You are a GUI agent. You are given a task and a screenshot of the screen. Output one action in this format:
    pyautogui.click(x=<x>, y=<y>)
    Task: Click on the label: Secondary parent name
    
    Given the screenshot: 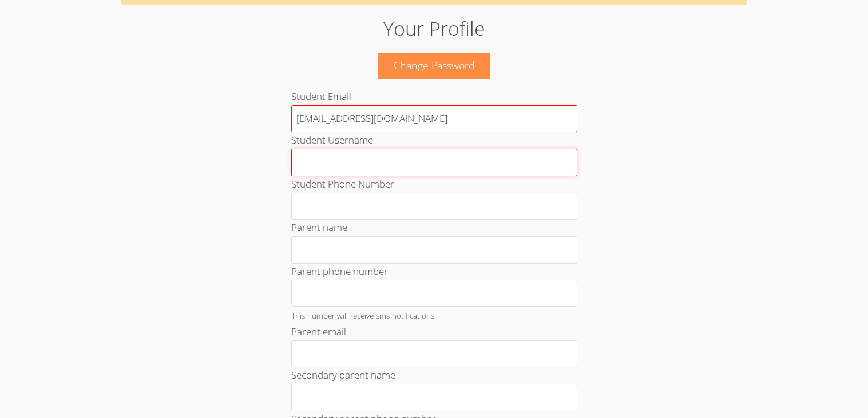 What is the action you would take?
    pyautogui.click(x=343, y=374)
    